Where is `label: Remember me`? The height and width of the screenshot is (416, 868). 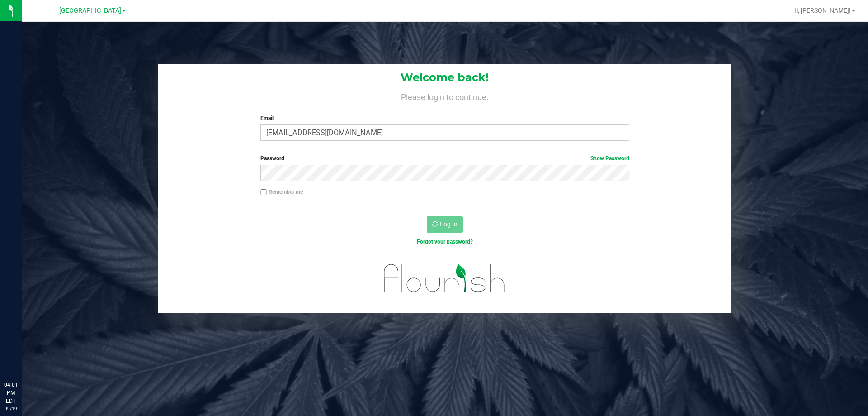
label: Remember me is located at coordinates (282, 192).